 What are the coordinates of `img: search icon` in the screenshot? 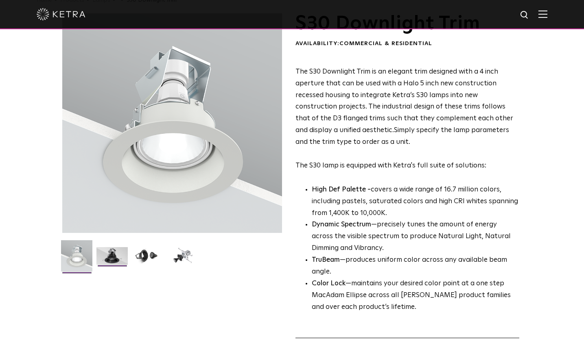 It's located at (525, 15).